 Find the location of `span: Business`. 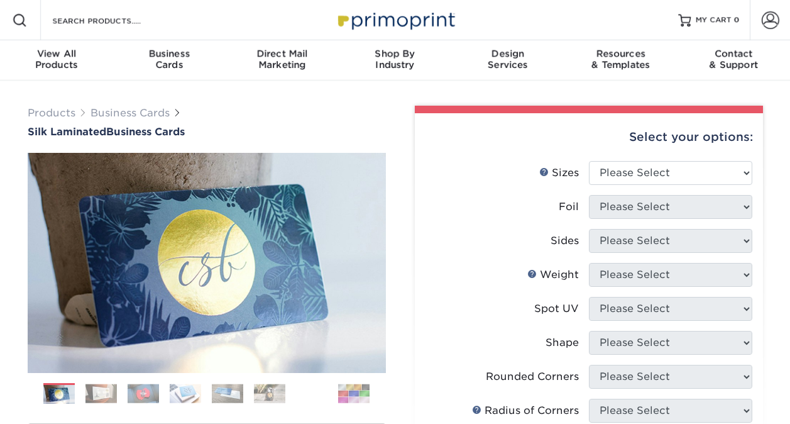

span: Business is located at coordinates (170, 53).